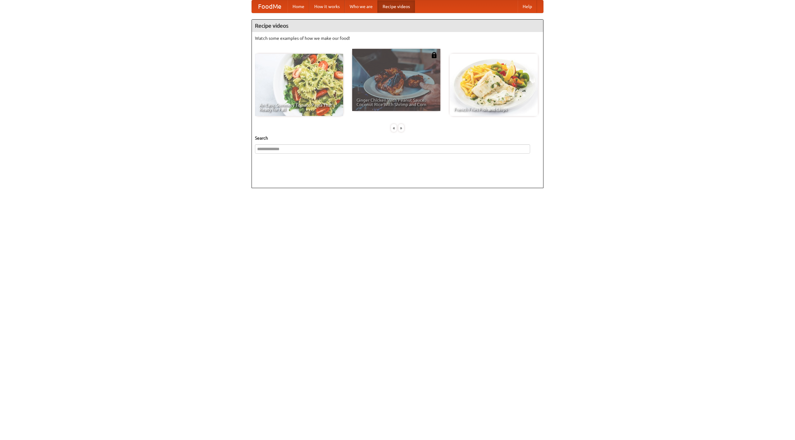 This screenshot has width=795, height=440. What do you see at coordinates (398, 38) in the screenshot?
I see `p: Watch some examples of how we make our food!` at bounding box center [398, 38].